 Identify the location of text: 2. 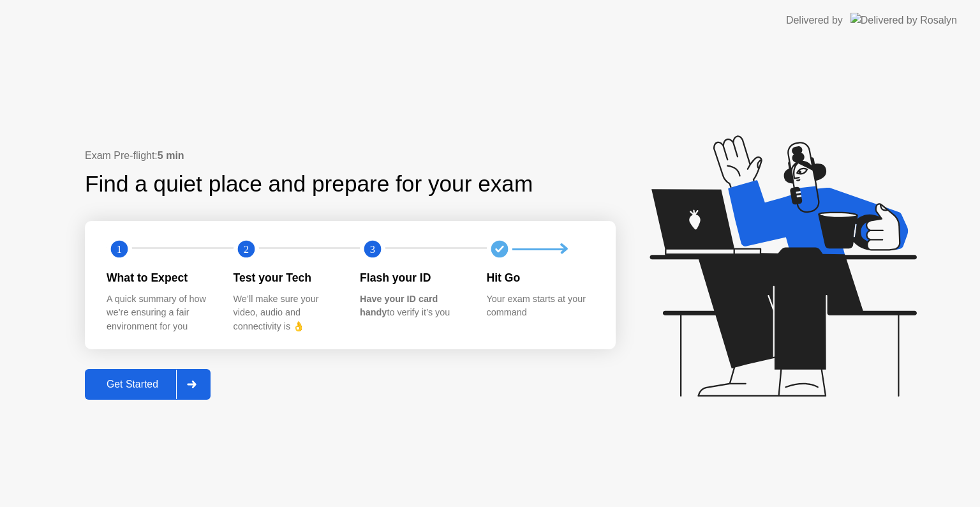
(246, 249).